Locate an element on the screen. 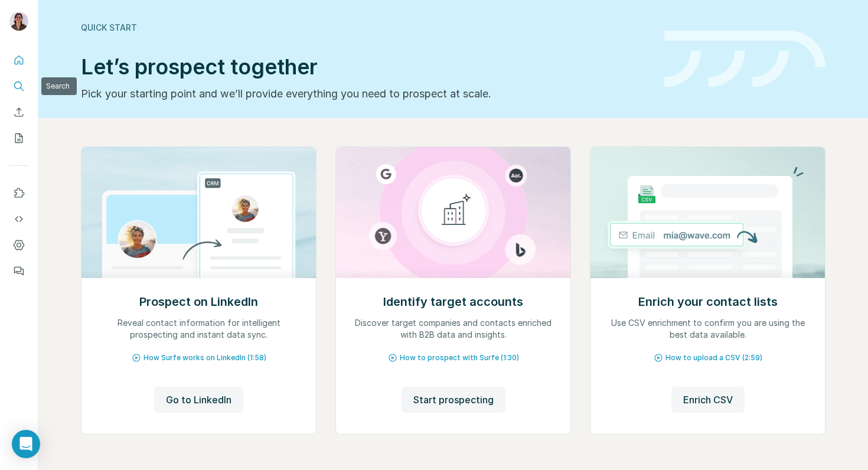  span: How to upload a CSV (2:59) is located at coordinates (714, 358).